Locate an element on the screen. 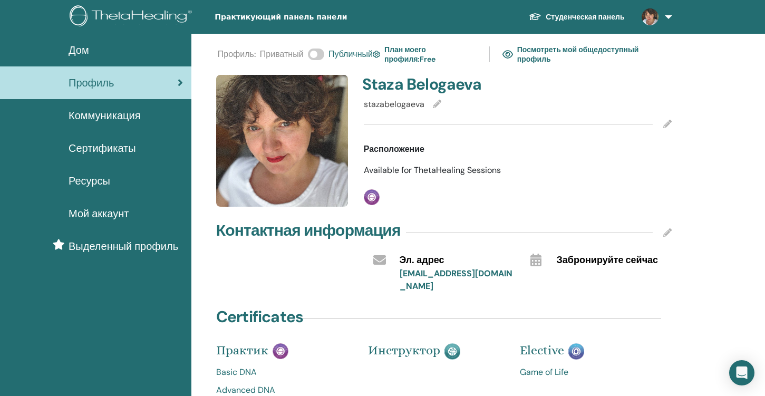 Image resolution: width=765 pixels, height=396 pixels. span: Дом is located at coordinates (79, 50).